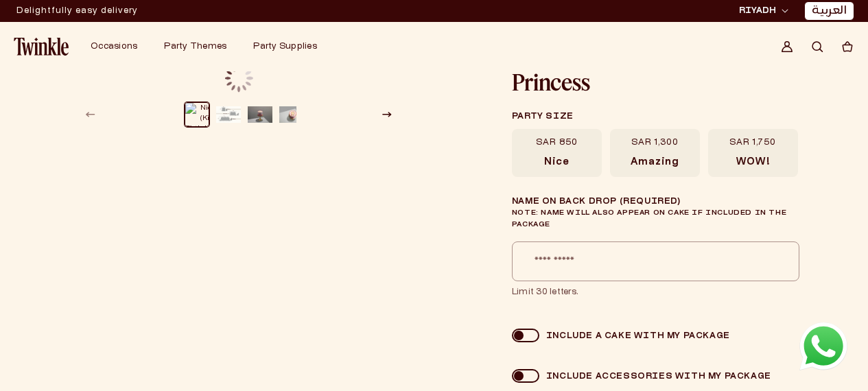 The height and width of the screenshot is (391, 868). What do you see at coordinates (114, 46) in the screenshot?
I see `span: Occasions` at bounding box center [114, 46].